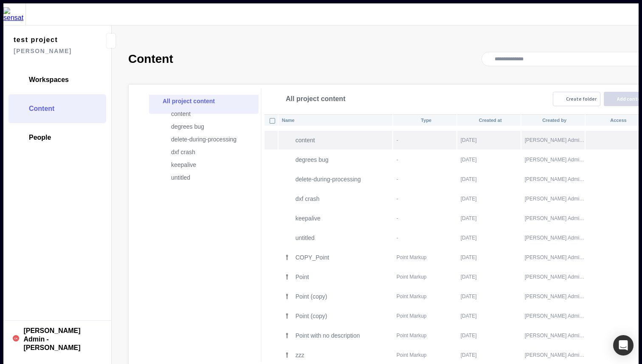 The height and width of the screenshot is (364, 642). What do you see at coordinates (553, 120) in the screenshot?
I see `th: Created by` at bounding box center [553, 120].